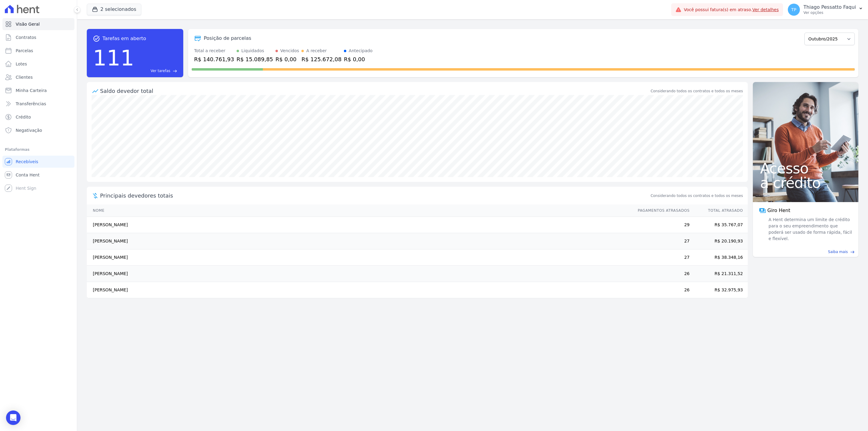  I want to click on span: Principais devedores totais, so click(375, 196).